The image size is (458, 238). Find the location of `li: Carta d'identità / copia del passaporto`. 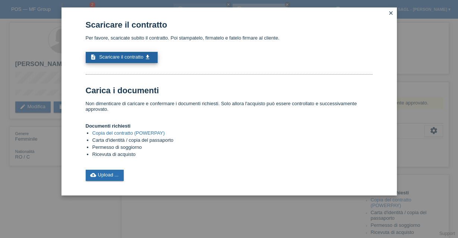

li: Carta d'identità / copia del passaporto is located at coordinates (232, 140).